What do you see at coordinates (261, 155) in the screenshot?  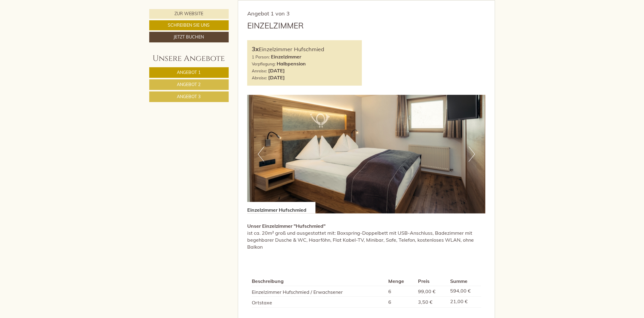 I see `button: Previous` at bounding box center [261, 155].